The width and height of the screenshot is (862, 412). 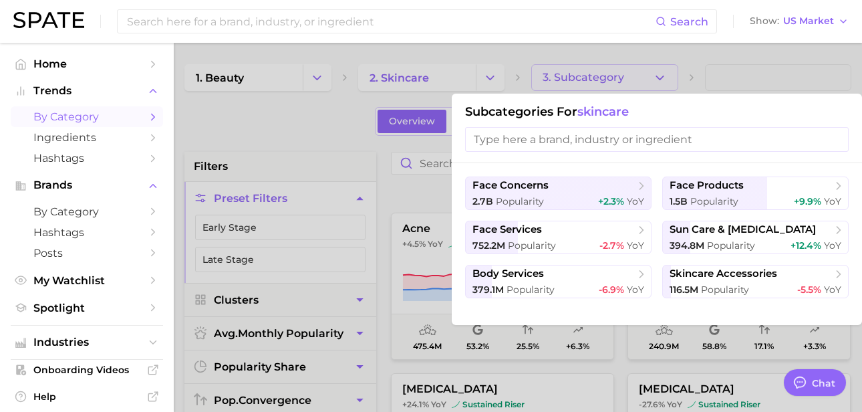 What do you see at coordinates (508, 273) in the screenshot?
I see `span: body services` at bounding box center [508, 273].